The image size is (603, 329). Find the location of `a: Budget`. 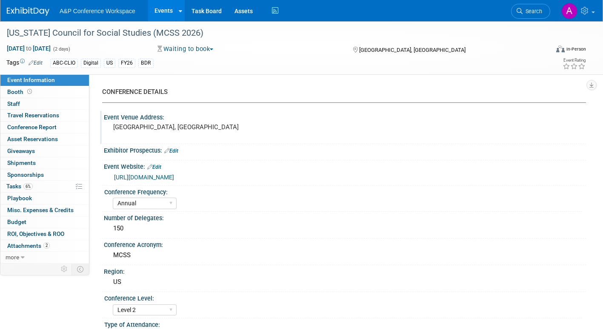

a: Budget is located at coordinates (45, 222).